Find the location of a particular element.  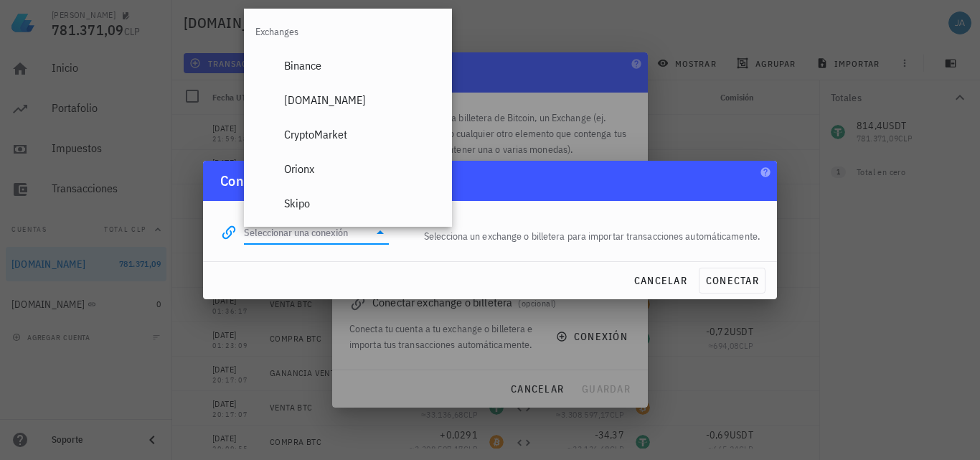

button: cancelar is located at coordinates (660, 280).